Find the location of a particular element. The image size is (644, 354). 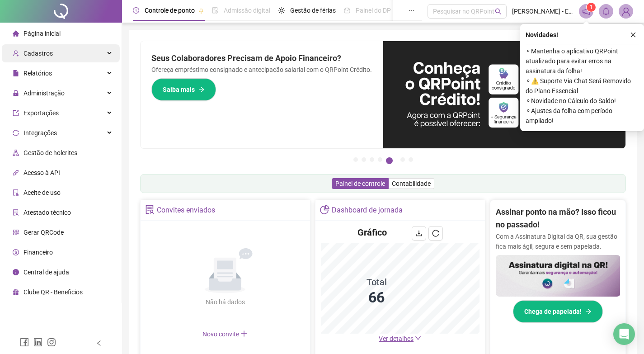

button: 6 is located at coordinates (402, 159).